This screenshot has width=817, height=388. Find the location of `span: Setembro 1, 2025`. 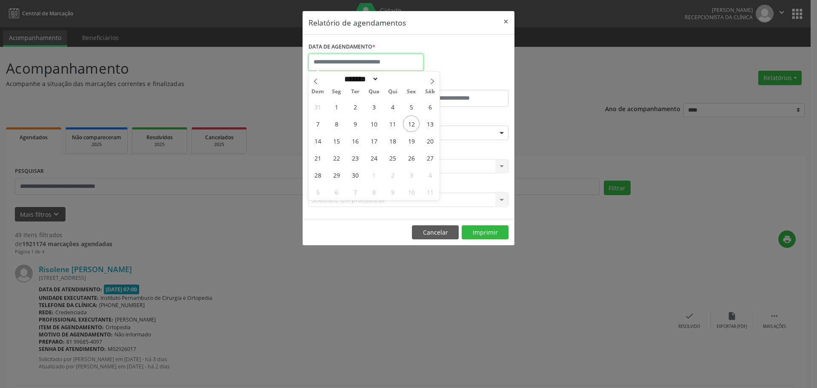

span: Setembro 1, 2025 is located at coordinates (336, 106).